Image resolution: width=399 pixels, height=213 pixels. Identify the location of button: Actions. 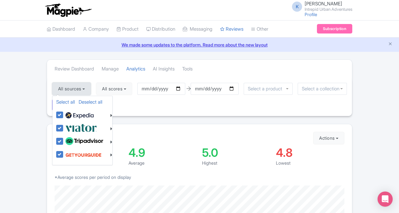
(329, 138).